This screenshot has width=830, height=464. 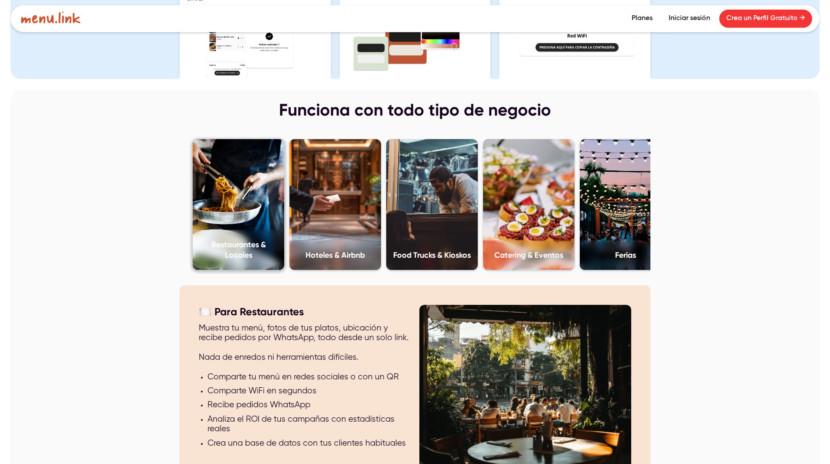 What do you see at coordinates (642, 19) in the screenshot?
I see `a: Planes` at bounding box center [642, 19].